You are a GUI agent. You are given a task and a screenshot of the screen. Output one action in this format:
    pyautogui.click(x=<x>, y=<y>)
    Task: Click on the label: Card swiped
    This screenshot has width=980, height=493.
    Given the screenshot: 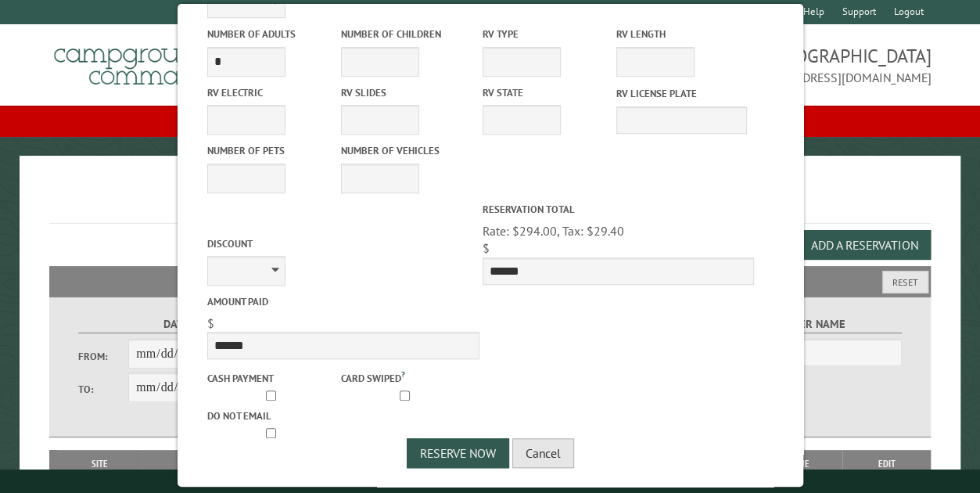 What is the action you would take?
    pyautogui.click(x=405, y=377)
    